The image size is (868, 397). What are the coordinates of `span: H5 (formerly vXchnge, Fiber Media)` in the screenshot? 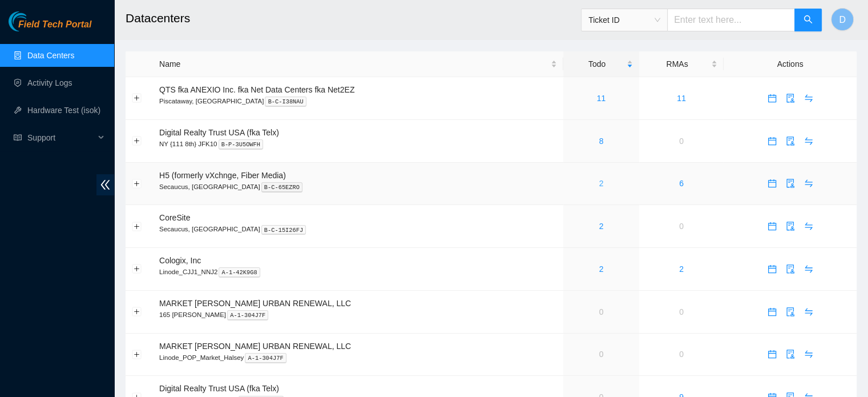 It's located at (223, 175).